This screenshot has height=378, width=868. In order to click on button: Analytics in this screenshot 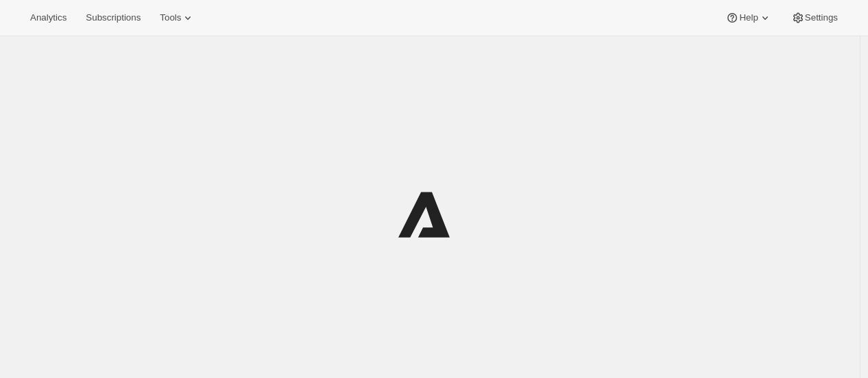, I will do `click(48, 18)`.